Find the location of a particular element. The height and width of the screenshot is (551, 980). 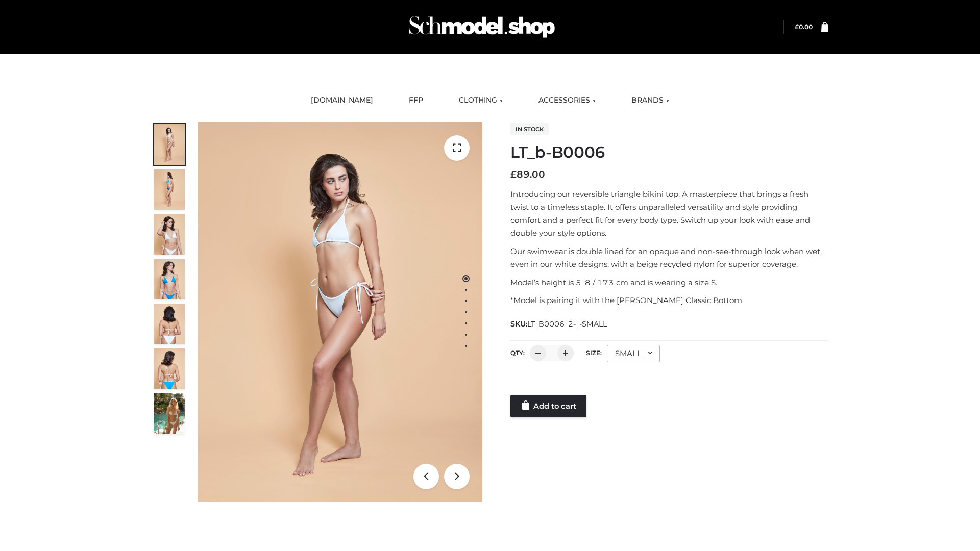

a: FFP is located at coordinates (416, 100).